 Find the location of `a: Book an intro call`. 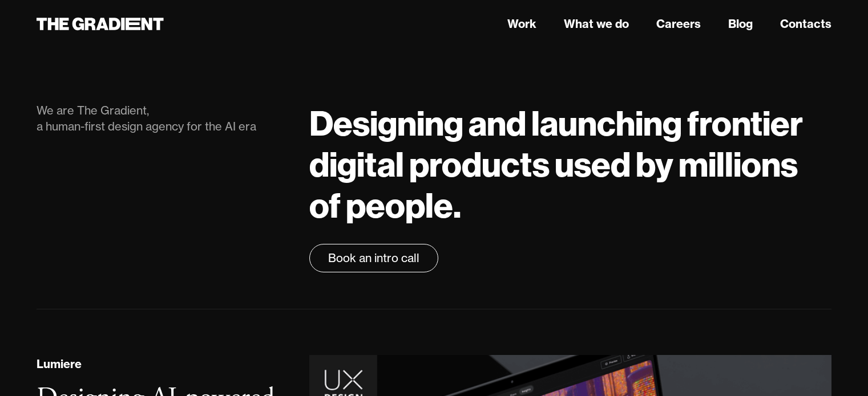

a: Book an intro call is located at coordinates (374, 258).